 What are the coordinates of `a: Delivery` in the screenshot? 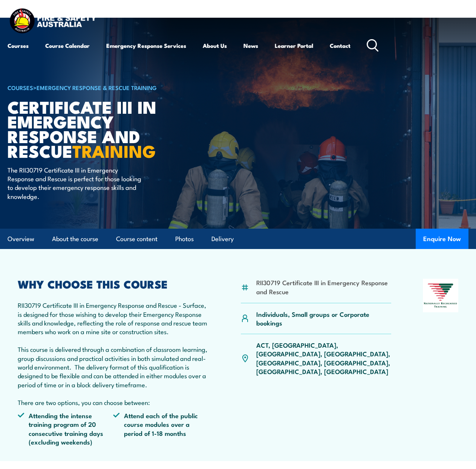 It's located at (222, 239).